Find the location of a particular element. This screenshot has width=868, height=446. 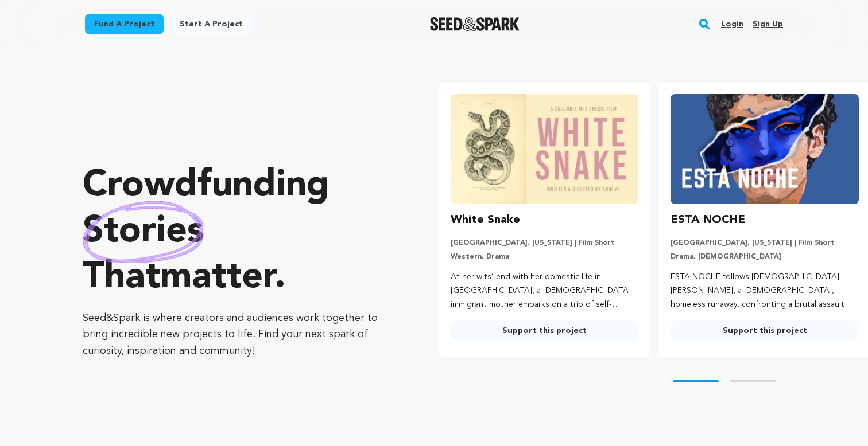

span: matter is located at coordinates (217, 278).